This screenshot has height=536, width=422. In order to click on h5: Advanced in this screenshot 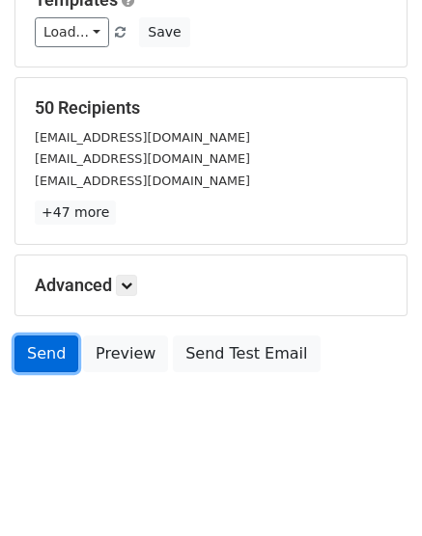, I will do `click(210, 286)`.